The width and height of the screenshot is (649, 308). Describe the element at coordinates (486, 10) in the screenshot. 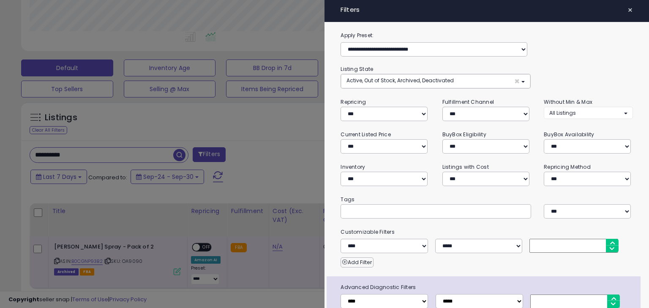

I see `h4: Filters` at that location.